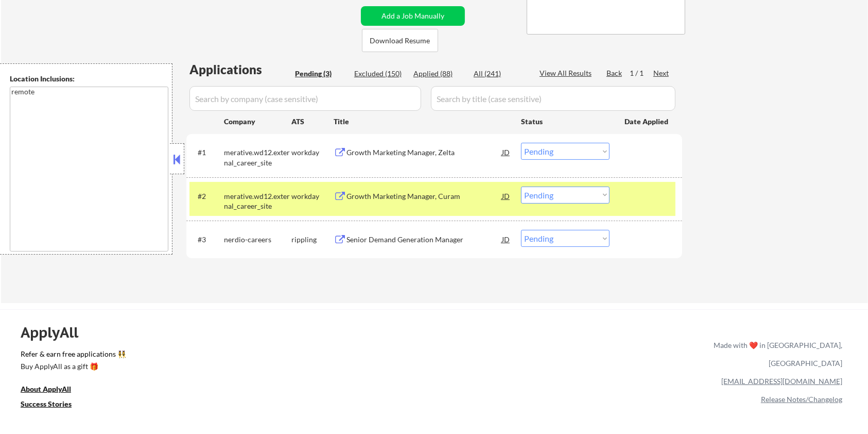 This screenshot has height=434, width=868. Describe the element at coordinates (305, 99) in the screenshot. I see `input: Search by company (case sensitive)` at that location.